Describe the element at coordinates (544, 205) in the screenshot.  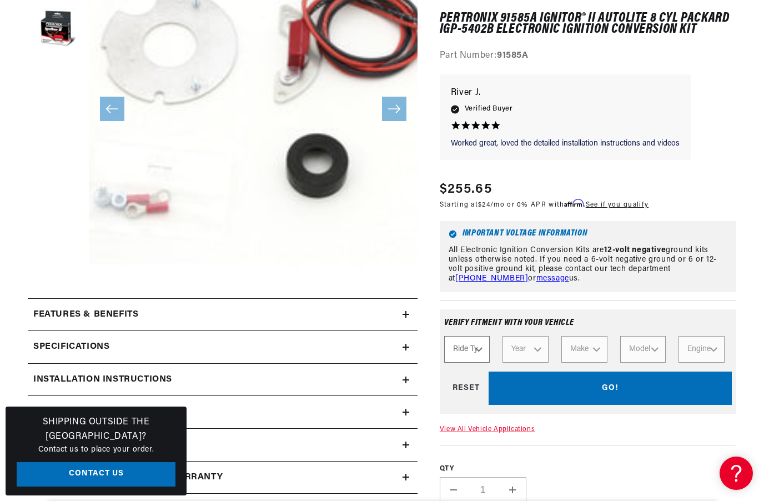
I see `p: Starting at /mo or 0% APR with .` at that location.